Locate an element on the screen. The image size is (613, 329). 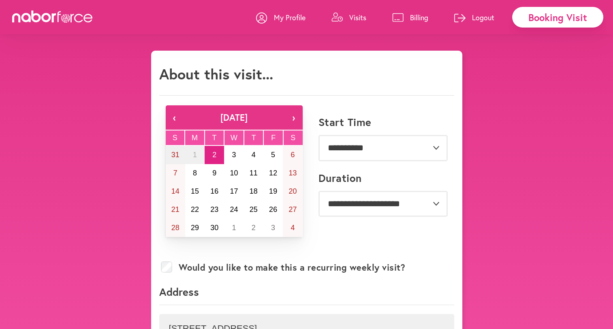
abbr: September 3, 2025 is located at coordinates (234, 155).